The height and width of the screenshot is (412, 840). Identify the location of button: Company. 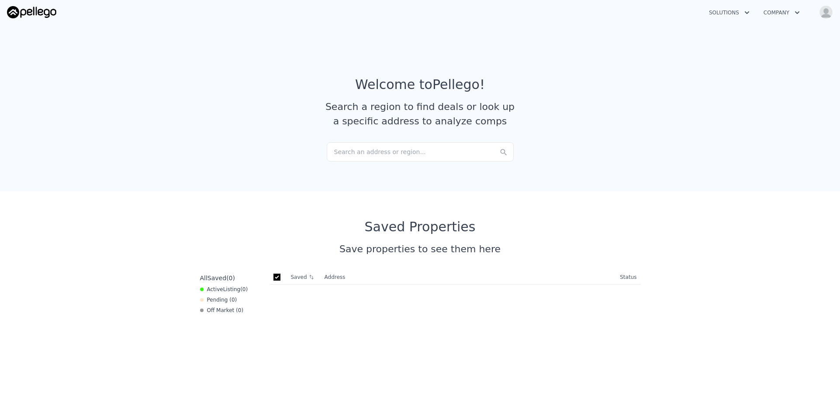
(781, 13).